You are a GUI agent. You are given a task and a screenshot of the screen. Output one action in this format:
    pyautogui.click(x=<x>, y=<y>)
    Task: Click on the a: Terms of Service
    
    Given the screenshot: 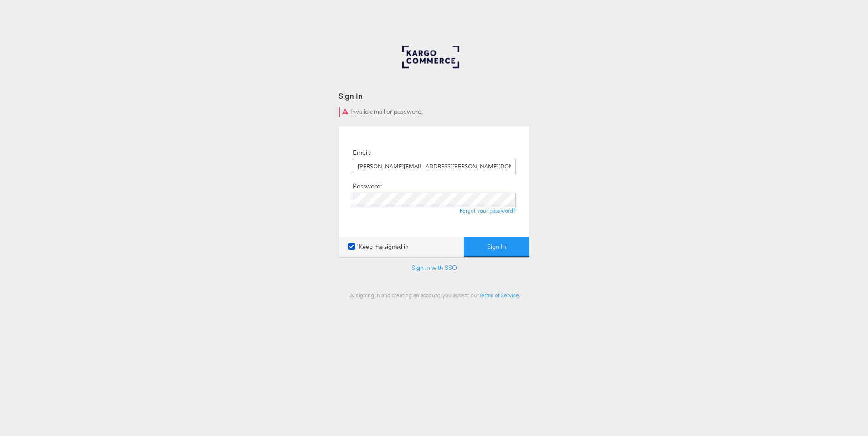 What is the action you would take?
    pyautogui.click(x=499, y=295)
    